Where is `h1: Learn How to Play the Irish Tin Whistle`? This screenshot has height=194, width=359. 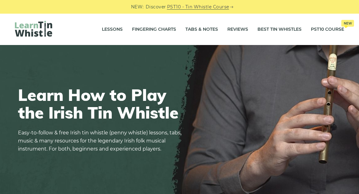 h1: Learn How to Play the Irish Tin Whistle is located at coordinates (102, 104).